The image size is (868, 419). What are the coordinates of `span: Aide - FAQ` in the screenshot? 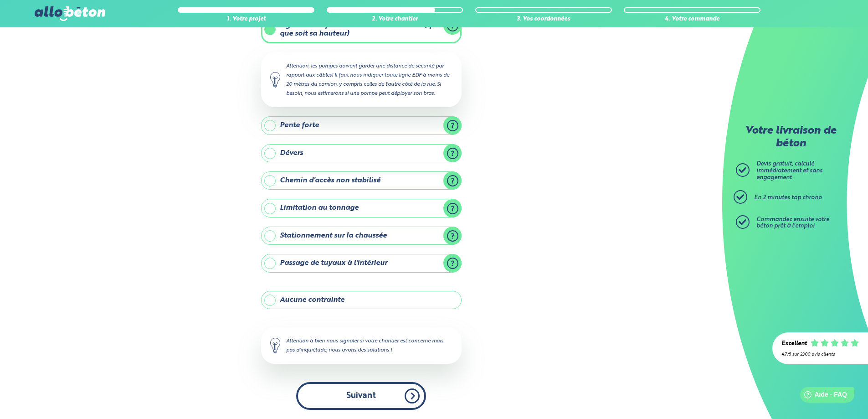 It's located at (44, 11).